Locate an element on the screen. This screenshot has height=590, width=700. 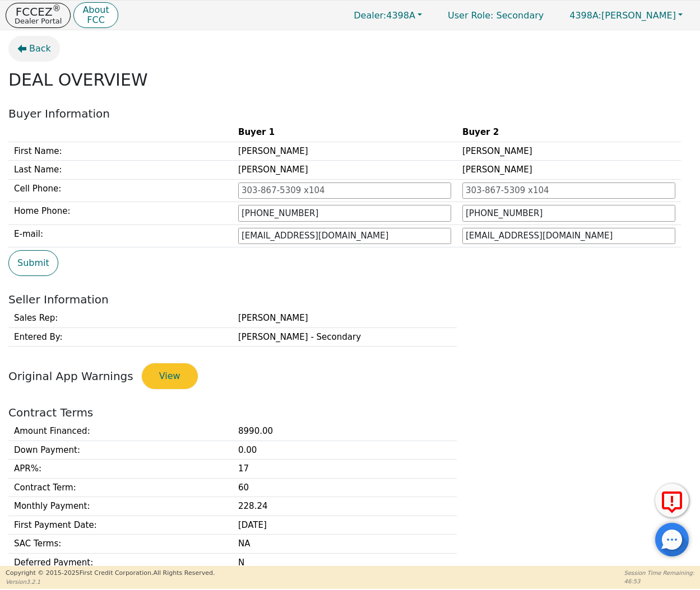
span: All Rights Reserved. is located at coordinates (184, 573).